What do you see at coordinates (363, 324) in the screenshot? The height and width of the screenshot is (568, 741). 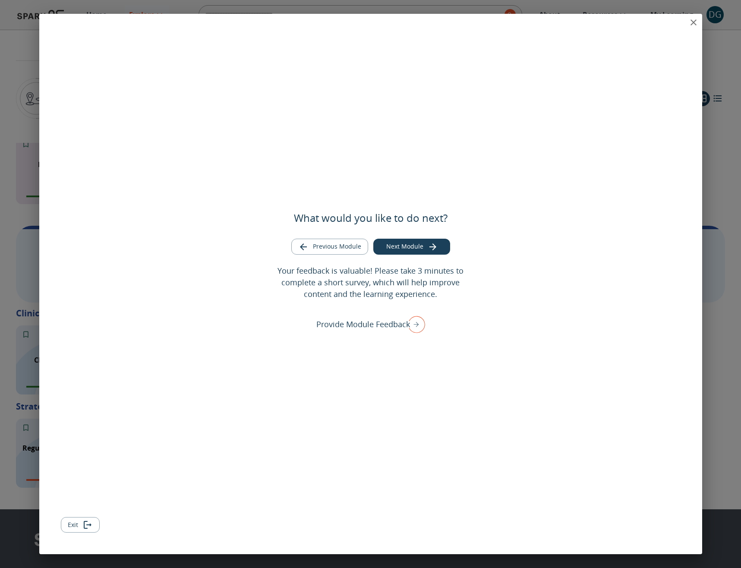 I see `p: Provide Module Feedback` at bounding box center [363, 324].